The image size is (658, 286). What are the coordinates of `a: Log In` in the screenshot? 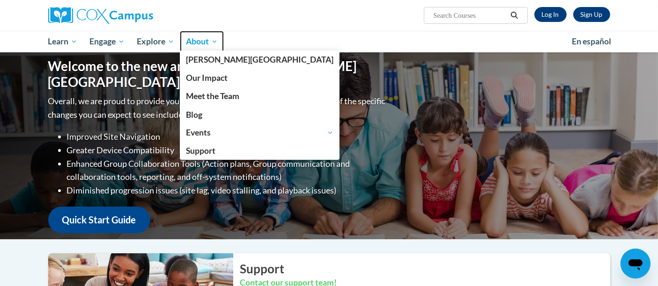 It's located at (550, 15).